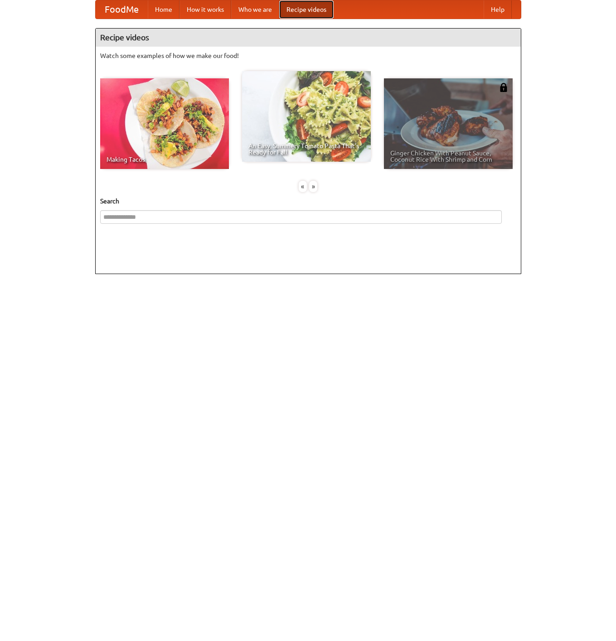  I want to click on a: An Easy, Summery Tomato Pasta That's Ready for Fall, so click(306, 116).